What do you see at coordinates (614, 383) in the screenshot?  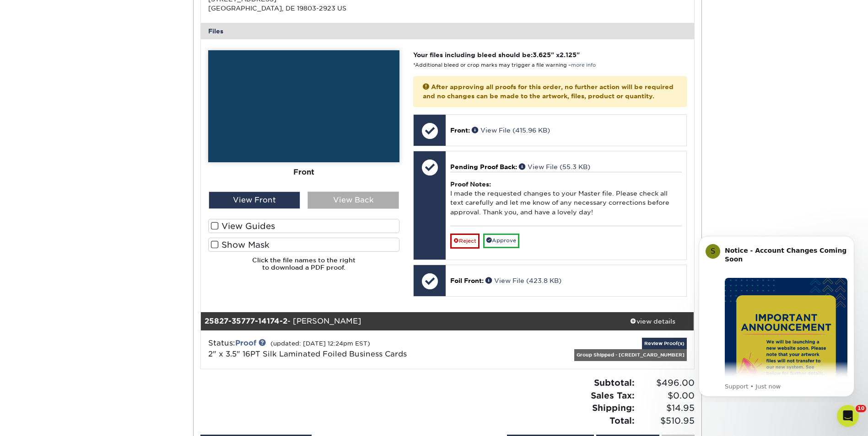 I see `strong: Subtotal:` at bounding box center [614, 383].